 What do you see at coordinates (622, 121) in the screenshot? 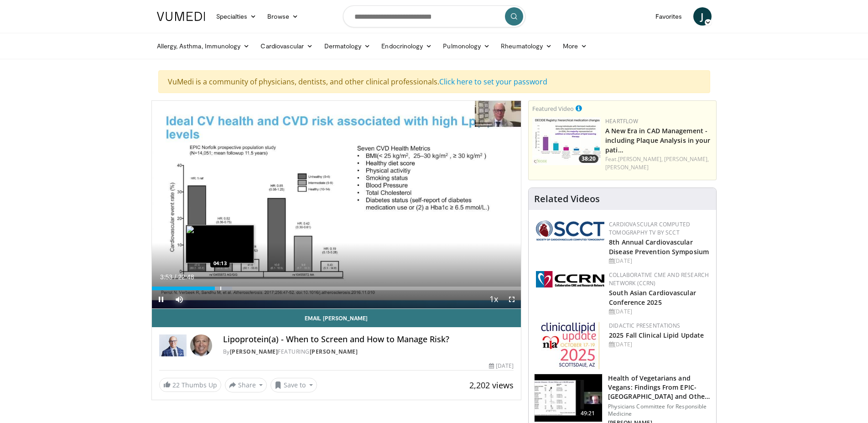
I see `a: Heartflow` at bounding box center [622, 121].